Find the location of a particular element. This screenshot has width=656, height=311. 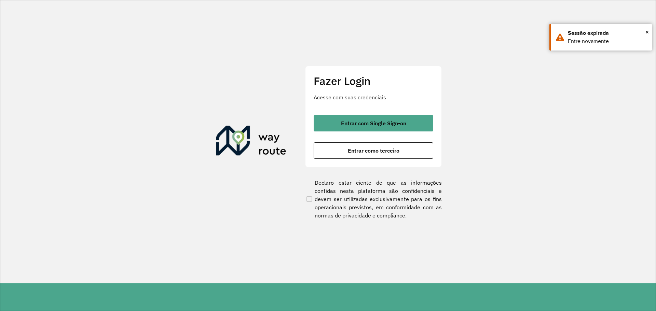

span: Entrar como terceiro is located at coordinates (373, 151).